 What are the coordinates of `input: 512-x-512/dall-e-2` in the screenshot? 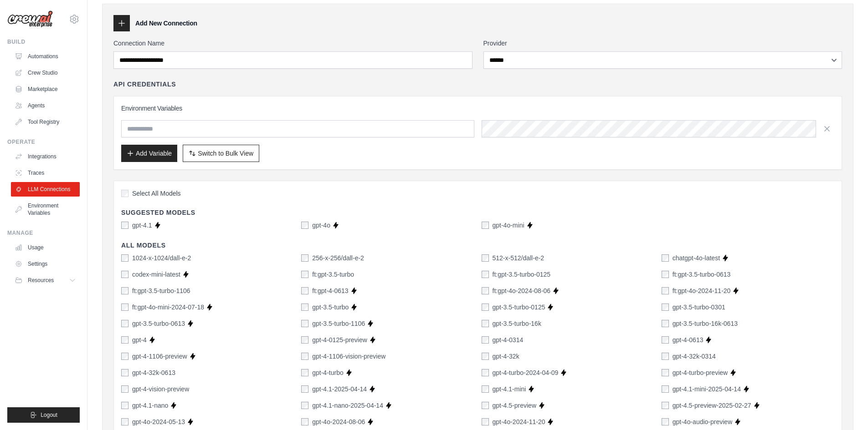 It's located at (486, 258).